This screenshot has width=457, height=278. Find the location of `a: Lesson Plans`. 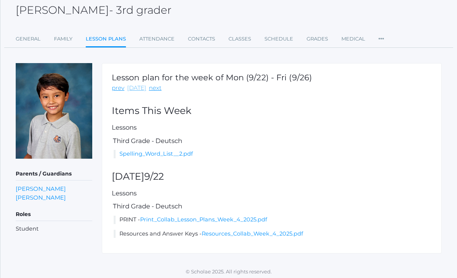

a: Lesson Plans is located at coordinates (106, 39).